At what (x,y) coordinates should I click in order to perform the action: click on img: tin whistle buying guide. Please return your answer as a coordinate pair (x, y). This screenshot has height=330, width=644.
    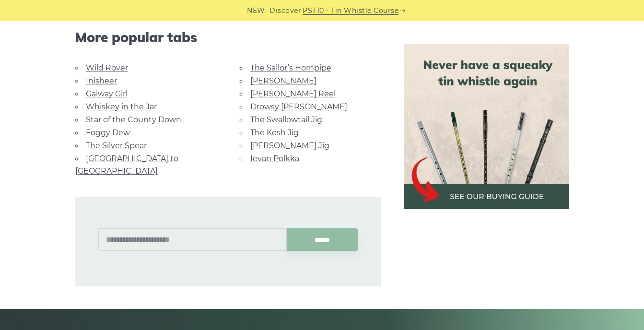
    Looking at the image, I should click on (486, 127).